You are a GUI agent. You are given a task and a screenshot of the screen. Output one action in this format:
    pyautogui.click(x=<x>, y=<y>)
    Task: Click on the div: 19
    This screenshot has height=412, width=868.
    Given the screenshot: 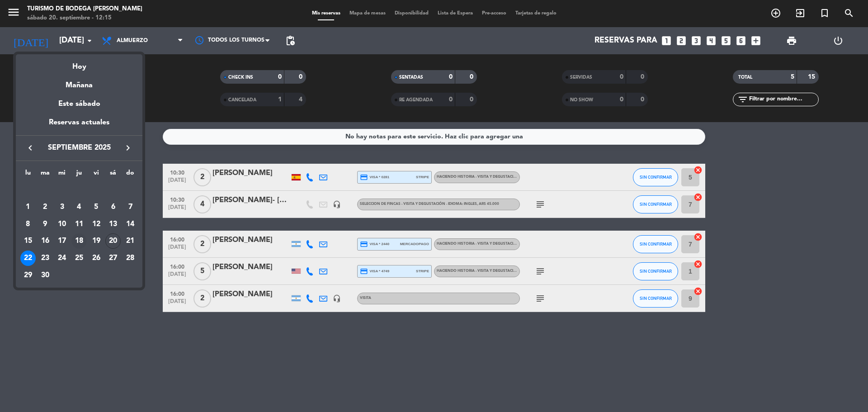 What is the action you would take?
    pyautogui.click(x=96, y=241)
    